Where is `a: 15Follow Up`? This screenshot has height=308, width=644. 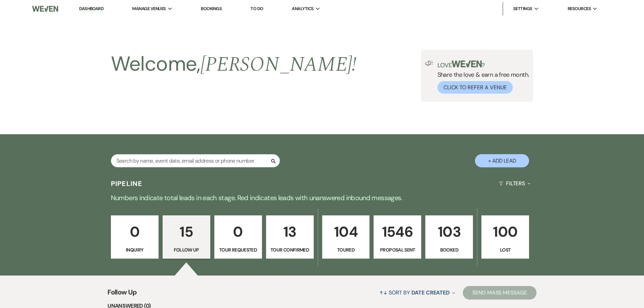
a: 15Follow Up is located at coordinates (187, 237).